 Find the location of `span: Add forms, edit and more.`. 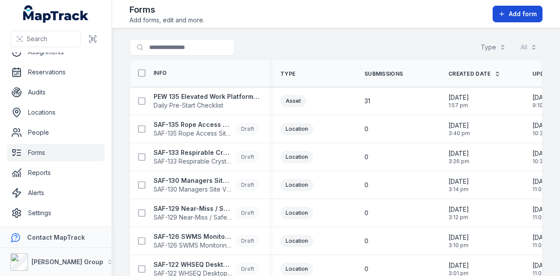

span: Add forms, edit and more. is located at coordinates (167, 20).